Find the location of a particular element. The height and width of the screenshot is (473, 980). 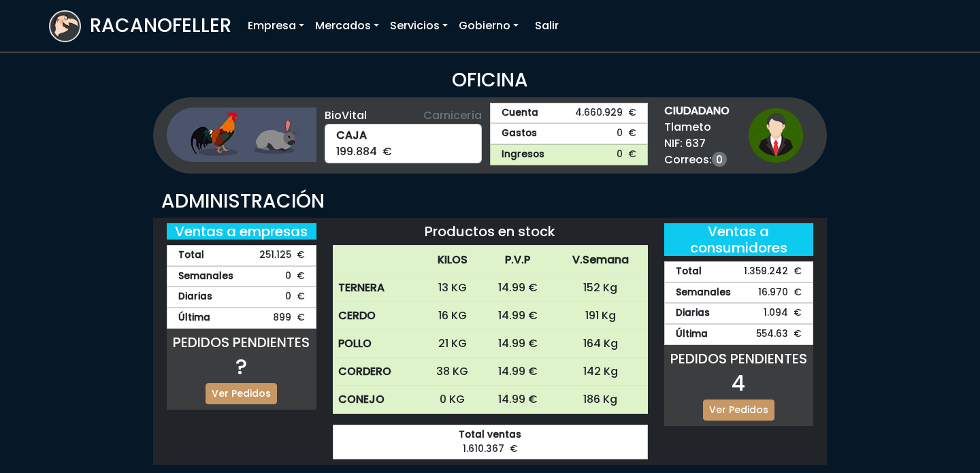

td: 164 Kg is located at coordinates (600, 344).